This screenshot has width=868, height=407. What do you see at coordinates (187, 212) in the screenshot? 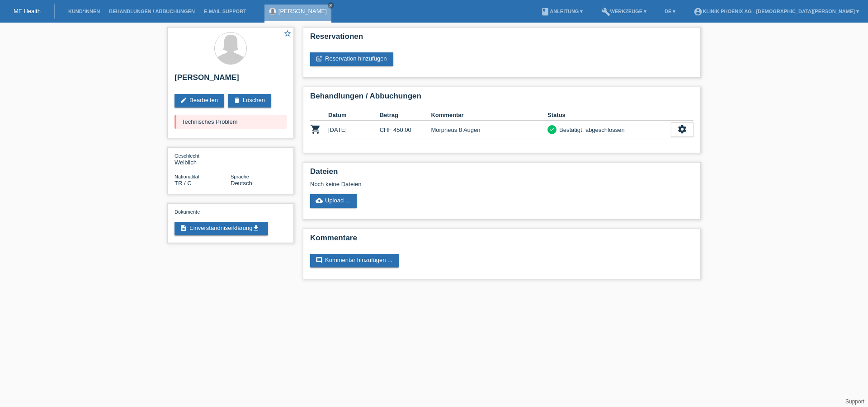
I see `span: Dokumente` at bounding box center [187, 212].